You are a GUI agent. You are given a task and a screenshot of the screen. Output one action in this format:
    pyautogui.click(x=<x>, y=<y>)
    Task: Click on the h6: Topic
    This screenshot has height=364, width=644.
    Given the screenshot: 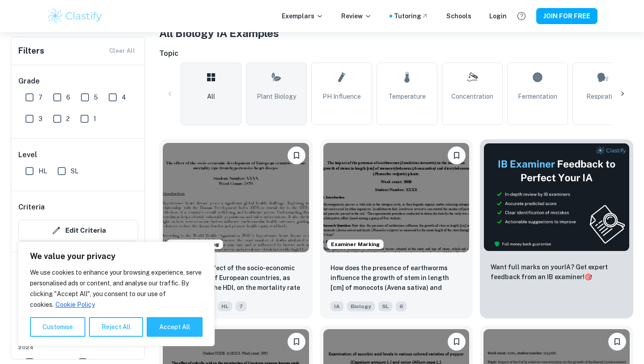 What is the action you would take?
    pyautogui.click(x=396, y=54)
    